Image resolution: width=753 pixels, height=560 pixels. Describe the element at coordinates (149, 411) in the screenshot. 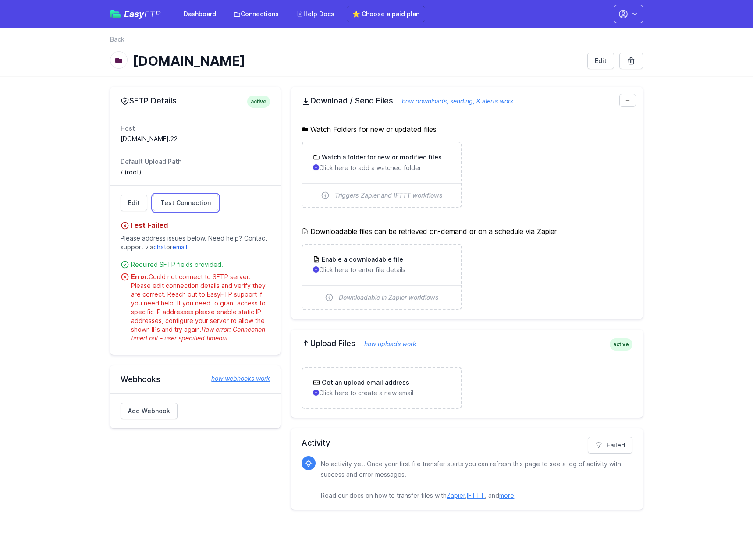

I see `a: Add Webhook` at that location.